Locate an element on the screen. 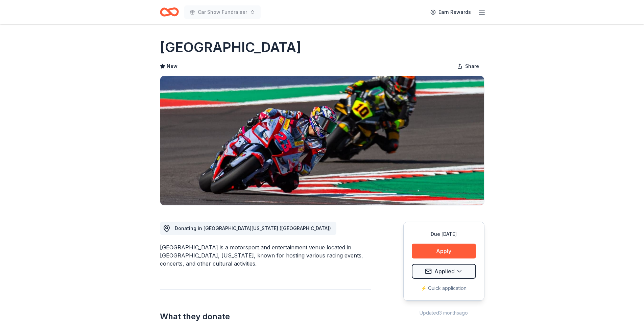  img: Image for Circuit of the Americas is located at coordinates (322, 140).